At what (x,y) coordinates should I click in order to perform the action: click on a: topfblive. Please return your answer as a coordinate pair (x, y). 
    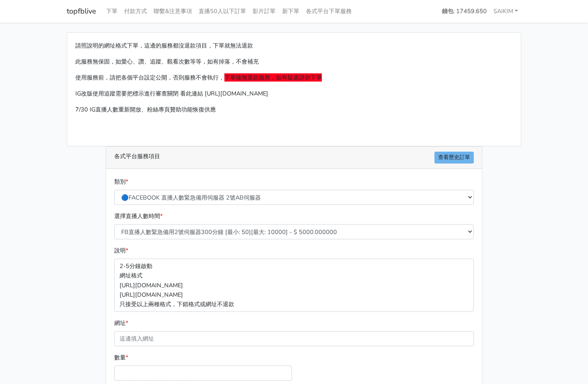
    Looking at the image, I should click on (82, 11).